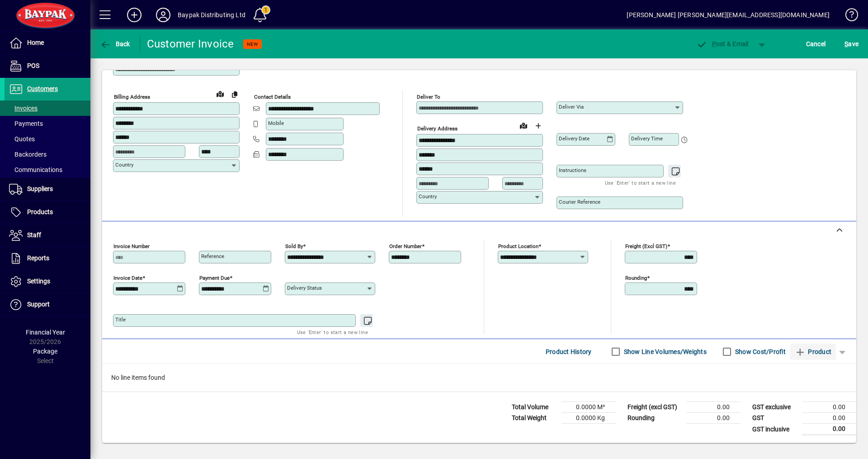 The width and height of the screenshot is (868, 459). I want to click on span: NEW, so click(252, 44).